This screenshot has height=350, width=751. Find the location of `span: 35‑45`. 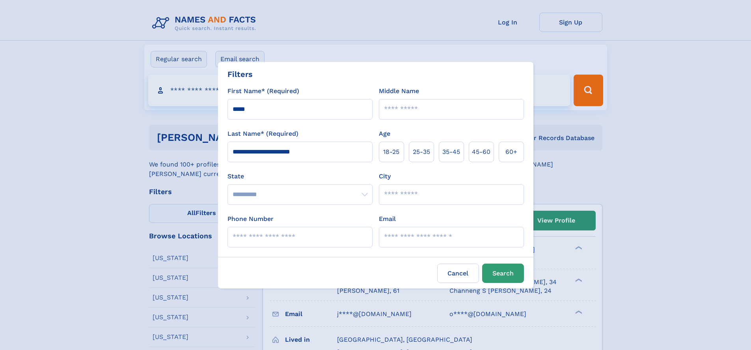

span: 35‑45 is located at coordinates (451, 152).